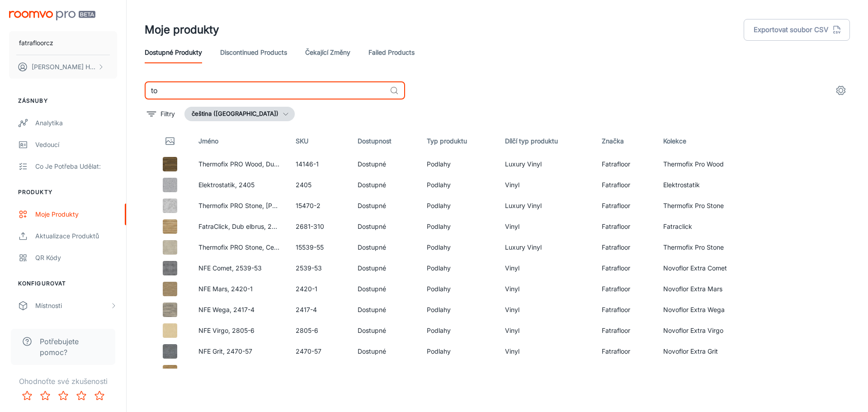  Describe the element at coordinates (170, 141) in the screenshot. I see `svg: Thumbnail` at that location.